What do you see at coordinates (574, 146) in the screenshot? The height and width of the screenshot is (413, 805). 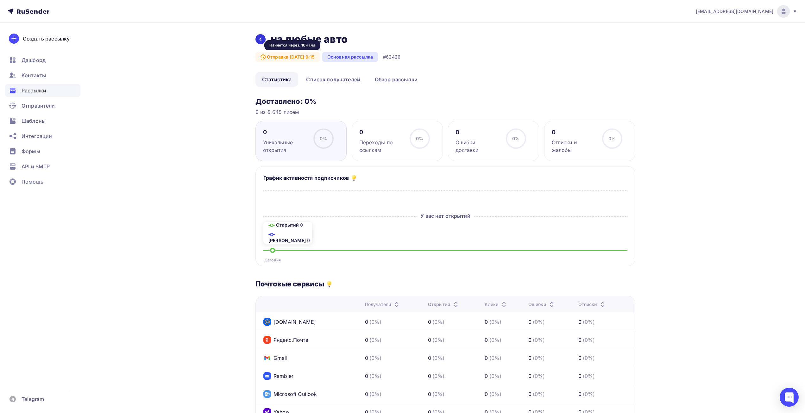 I see `div: Отписки и жалобы` at bounding box center [574, 146].